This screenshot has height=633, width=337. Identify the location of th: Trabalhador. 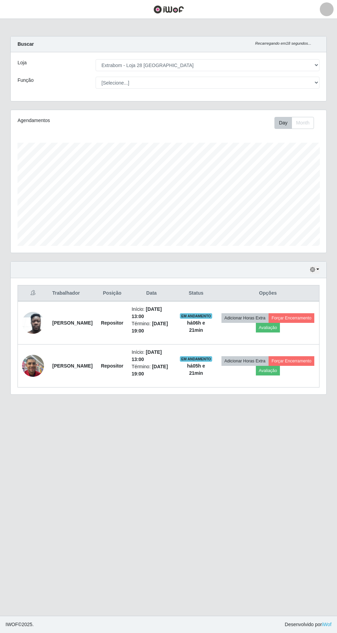
(72, 293).